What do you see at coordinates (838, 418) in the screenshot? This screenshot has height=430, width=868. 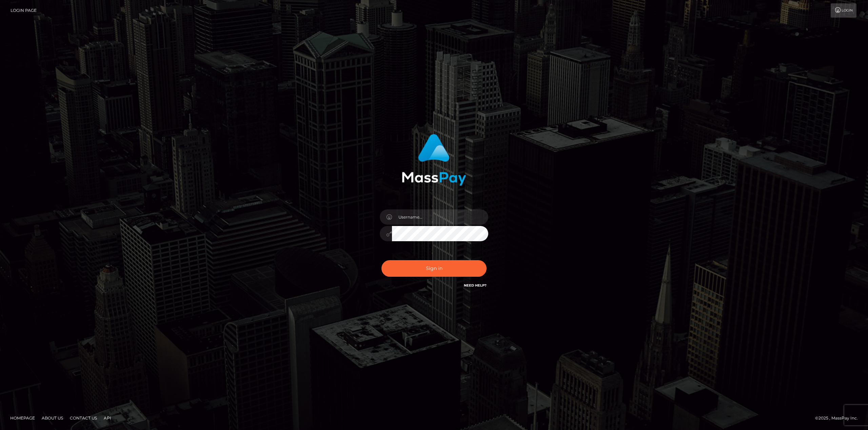 I see `div: © 2025 , MassPay Inc.` at bounding box center [838, 418].